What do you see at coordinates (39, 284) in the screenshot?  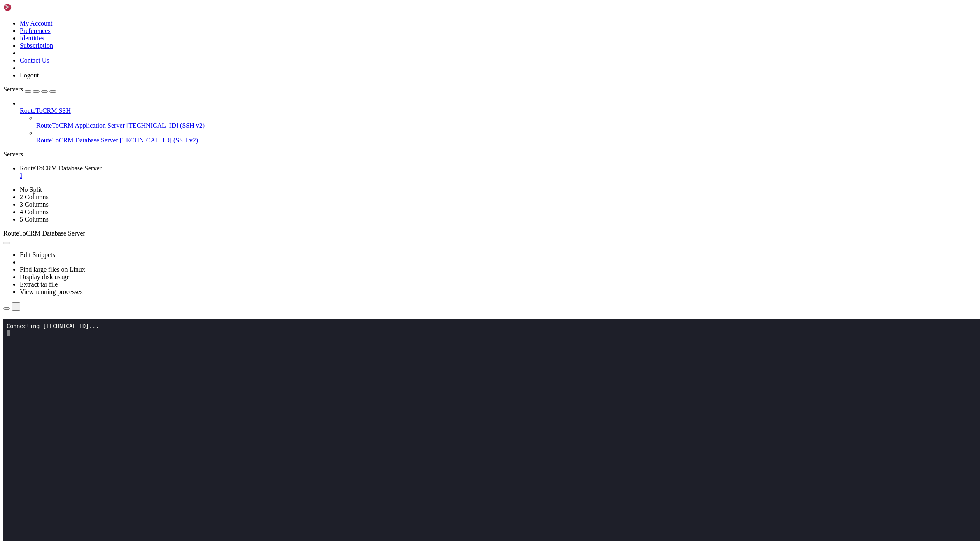 I see `a: Extract tar file` at bounding box center [39, 284].